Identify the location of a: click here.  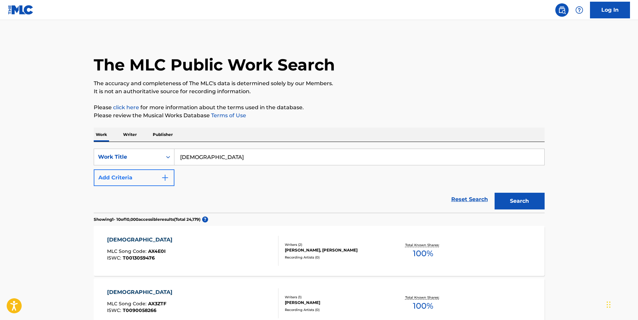
(126, 107).